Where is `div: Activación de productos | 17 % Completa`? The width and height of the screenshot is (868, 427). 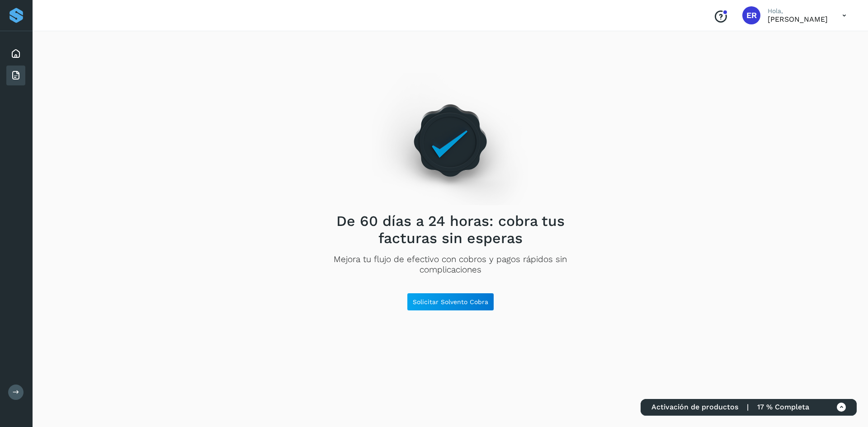 div: Activación de productos | 17 % Completa is located at coordinates (749, 408).